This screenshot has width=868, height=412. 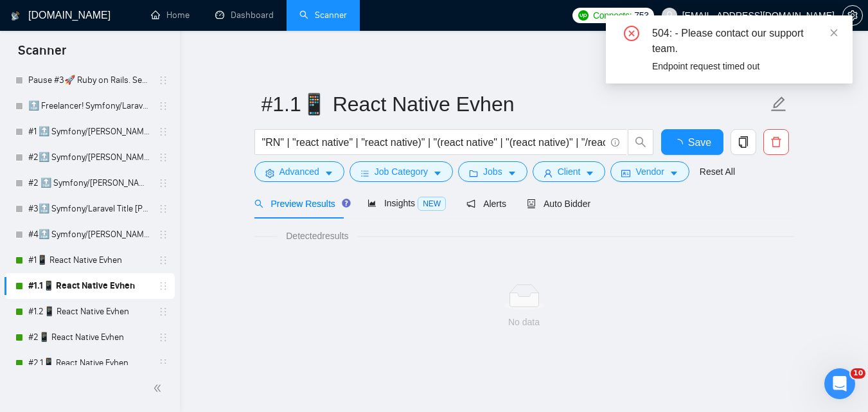 What do you see at coordinates (89, 311) in the screenshot?
I see `a: #1.2📱 React Native Evhen` at bounding box center [89, 311].